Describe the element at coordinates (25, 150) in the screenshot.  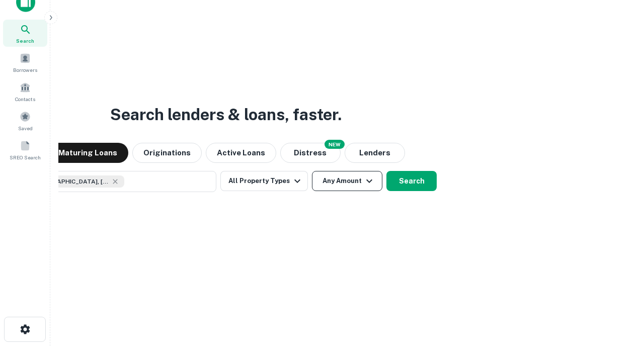
I see `a: SREO Search` at that location.